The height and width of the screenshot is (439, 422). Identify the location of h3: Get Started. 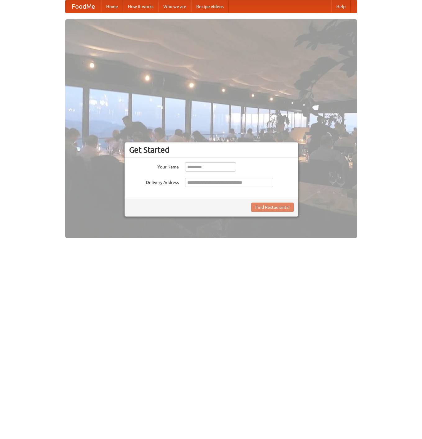
(211, 150).